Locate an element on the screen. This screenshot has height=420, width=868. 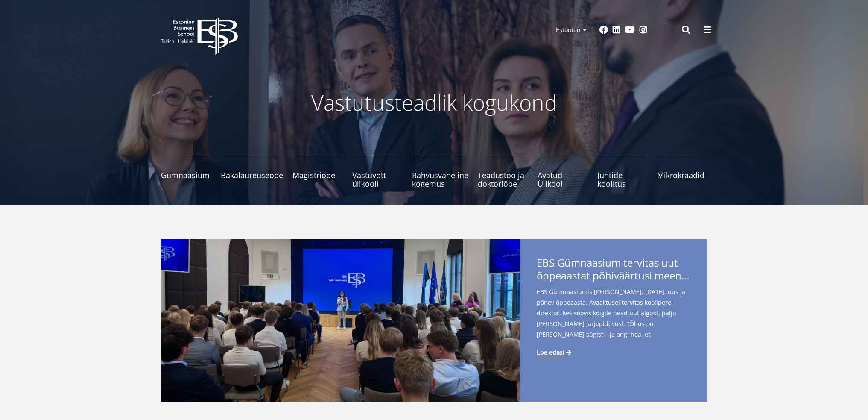
span: Magistriõpe is located at coordinates (318, 175).